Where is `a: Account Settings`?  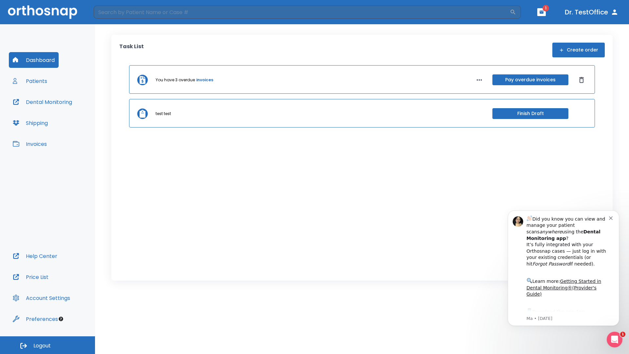 a: Account Settings is located at coordinates (41, 298).